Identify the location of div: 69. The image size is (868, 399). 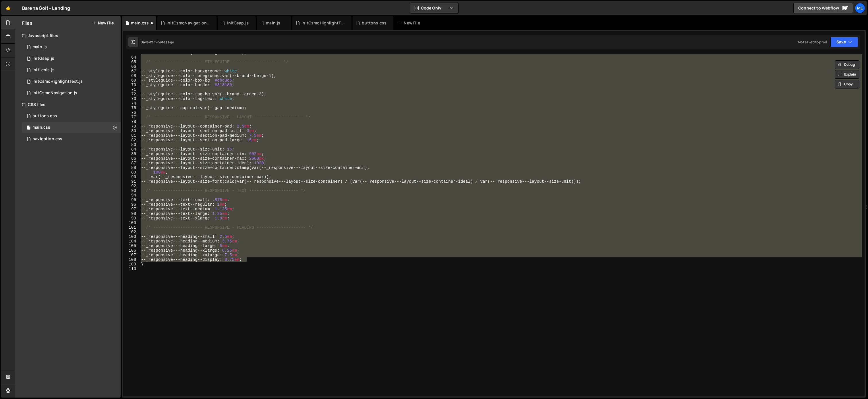
(131, 81).